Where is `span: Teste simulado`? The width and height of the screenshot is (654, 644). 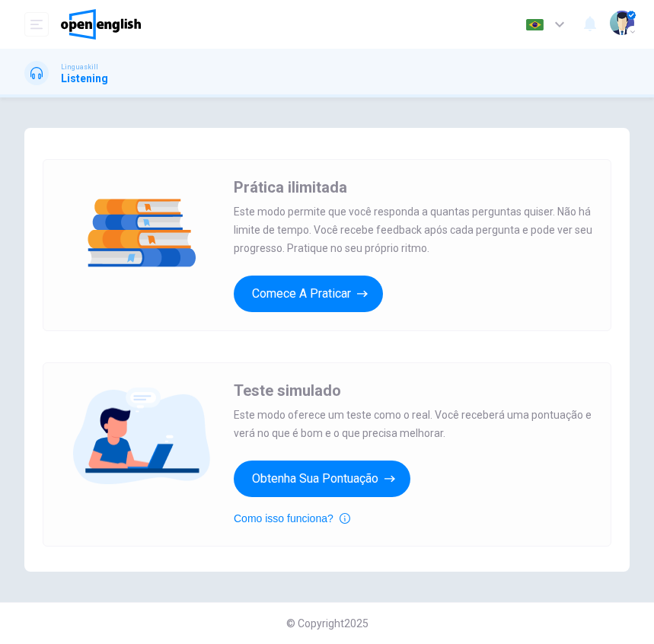
span: Teste simulado is located at coordinates (287, 390).